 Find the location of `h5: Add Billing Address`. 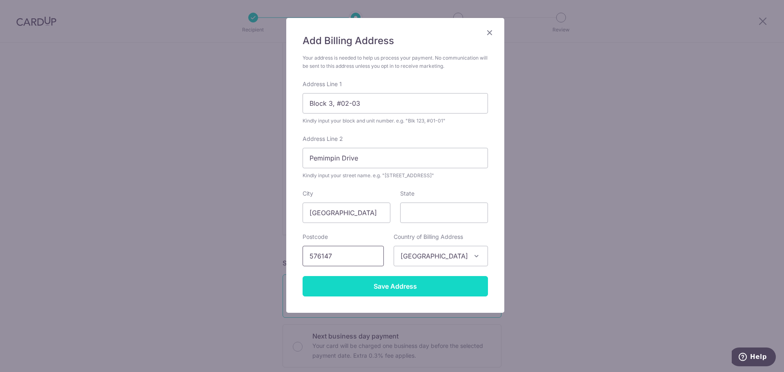

h5: Add Billing Address is located at coordinates (395, 41).